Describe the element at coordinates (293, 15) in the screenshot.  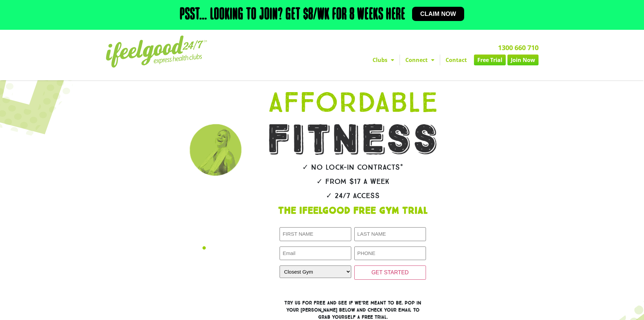
I see `h2: Psst… Looking to join? Get $8/wk for 8 weeks here` at that location.